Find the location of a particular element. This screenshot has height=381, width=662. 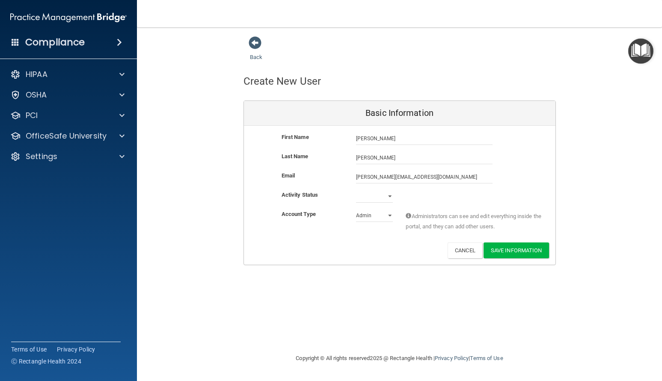

b: Email is located at coordinates (289, 176).